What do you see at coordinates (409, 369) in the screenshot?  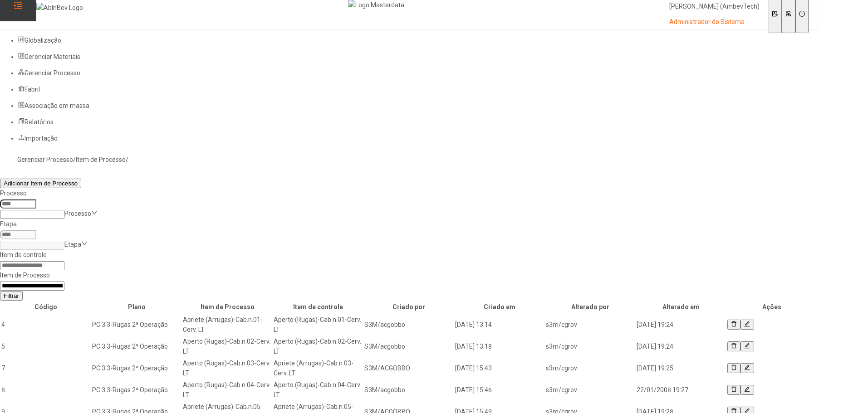 I see `td: S3M/ACGOBBO` at bounding box center [409, 369].